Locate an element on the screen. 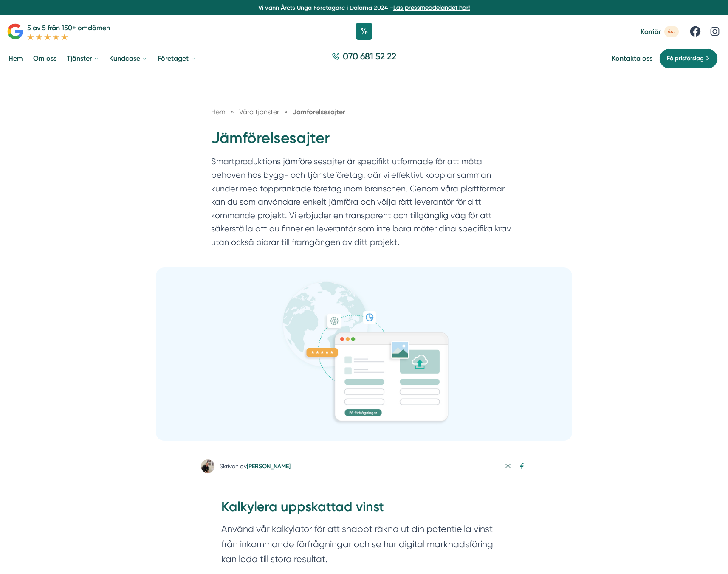  svg: Facebook is located at coordinates (522, 466).